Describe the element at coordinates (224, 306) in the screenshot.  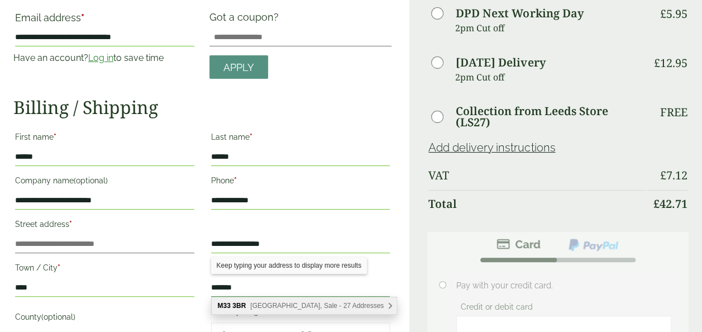
I see `b: M33` at that location.